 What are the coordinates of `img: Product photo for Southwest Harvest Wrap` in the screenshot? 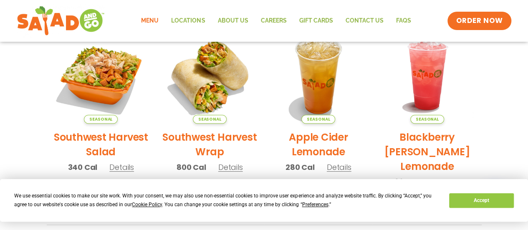 It's located at (209, 75).